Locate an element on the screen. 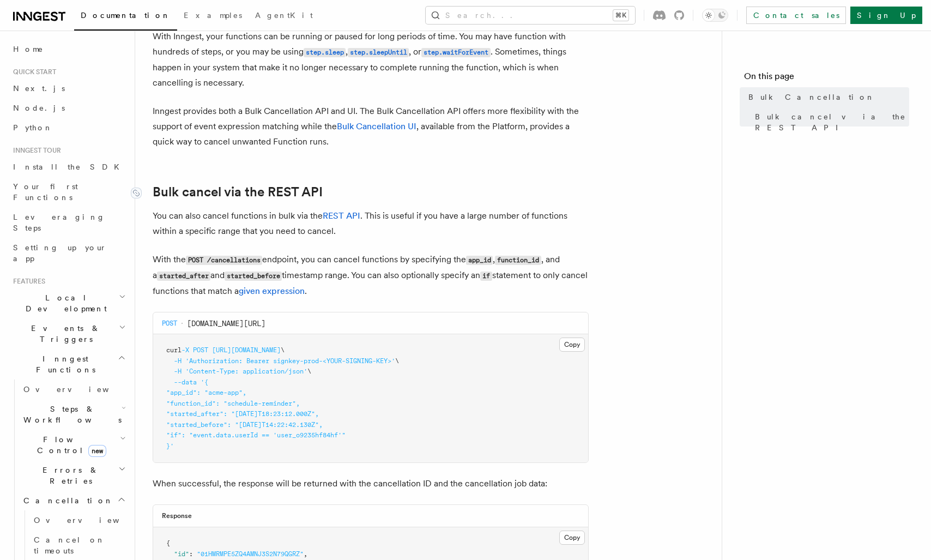 This screenshot has width=931, height=560. span: Bulk Cancellation is located at coordinates (812, 97).